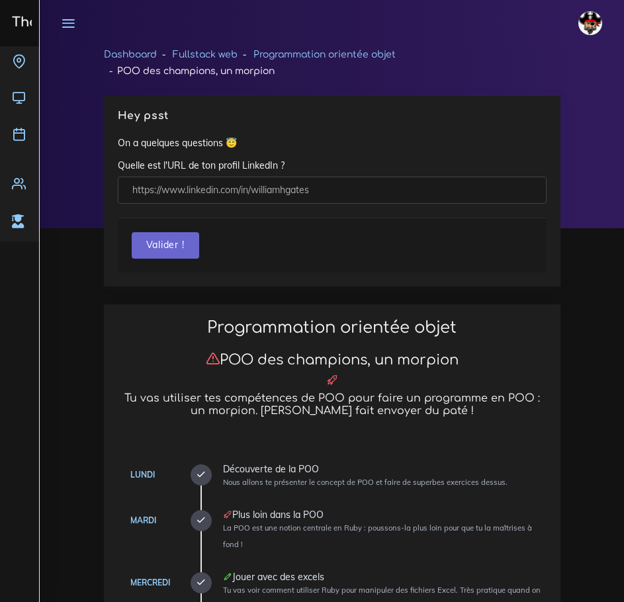 This screenshot has width=624, height=602. What do you see at coordinates (142, 474) in the screenshot?
I see `a: Lundi` at bounding box center [142, 474].